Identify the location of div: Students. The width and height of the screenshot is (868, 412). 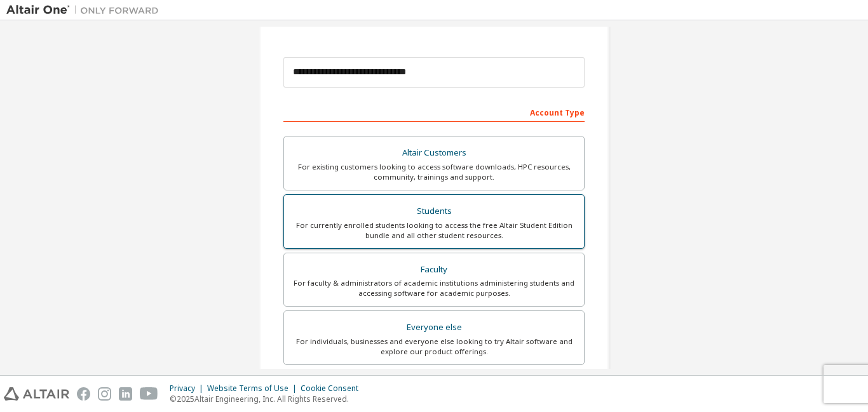
(434, 211).